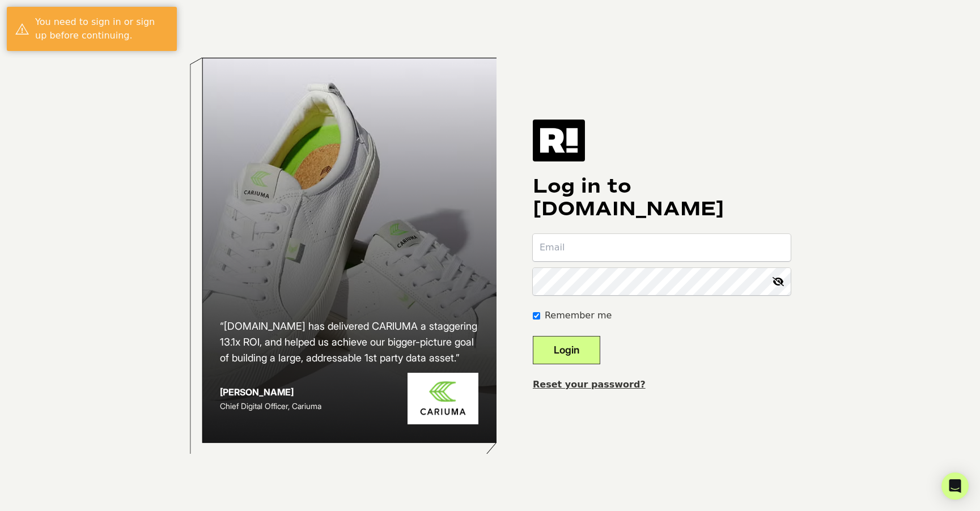 This screenshot has width=980, height=511. I want to click on button: Login, so click(566, 350).